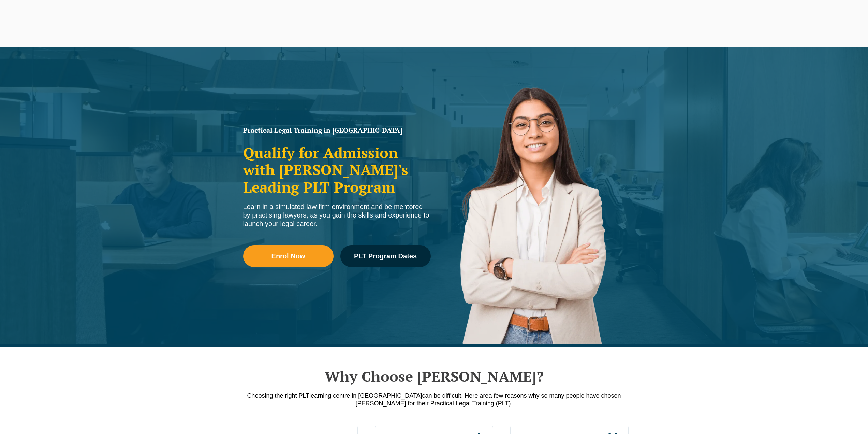 This screenshot has width=868, height=434. What do you see at coordinates (385, 256) in the screenshot?
I see `a: PLT Program Dates` at bounding box center [385, 256].